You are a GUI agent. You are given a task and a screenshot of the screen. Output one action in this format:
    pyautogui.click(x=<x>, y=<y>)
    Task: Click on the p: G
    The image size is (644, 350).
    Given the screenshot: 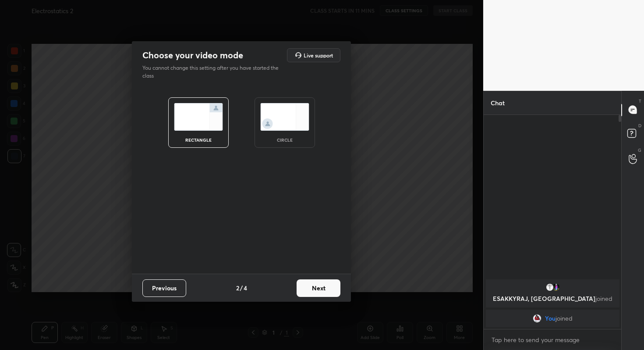 What is the action you would take?
    pyautogui.click(x=640, y=150)
    